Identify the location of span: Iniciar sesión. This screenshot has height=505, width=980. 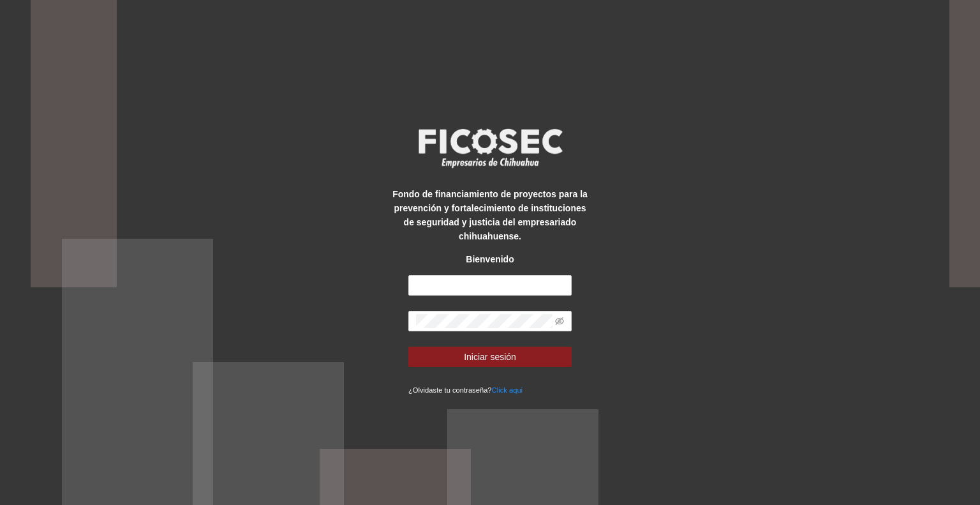
(490, 357).